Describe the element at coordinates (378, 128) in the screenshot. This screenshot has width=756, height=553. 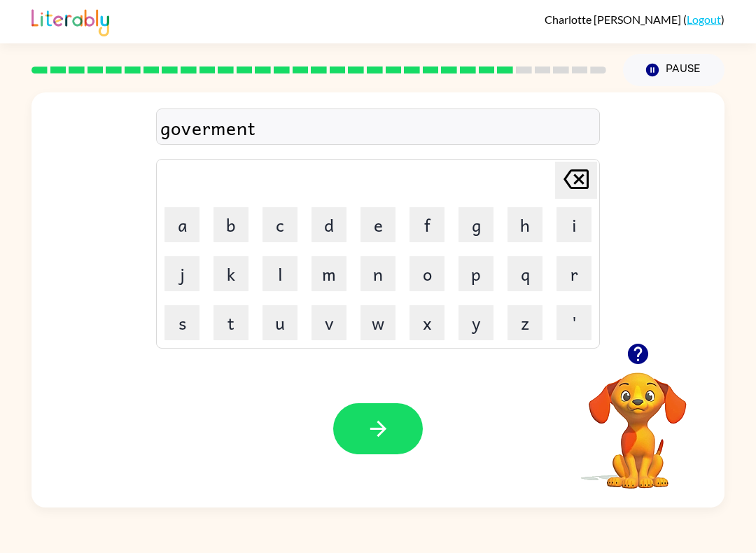
I see `div: goverment` at that location.